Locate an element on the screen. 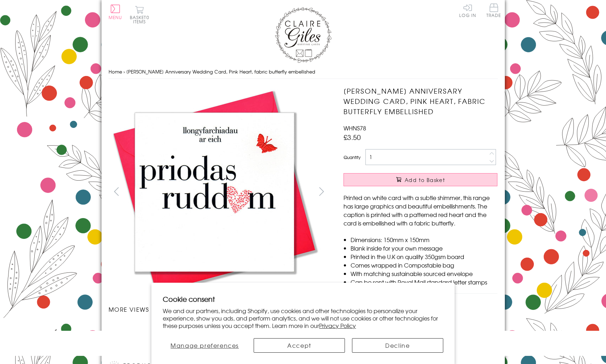 This screenshot has height=364, width=606. button: Basket0 items is located at coordinates (139, 15).